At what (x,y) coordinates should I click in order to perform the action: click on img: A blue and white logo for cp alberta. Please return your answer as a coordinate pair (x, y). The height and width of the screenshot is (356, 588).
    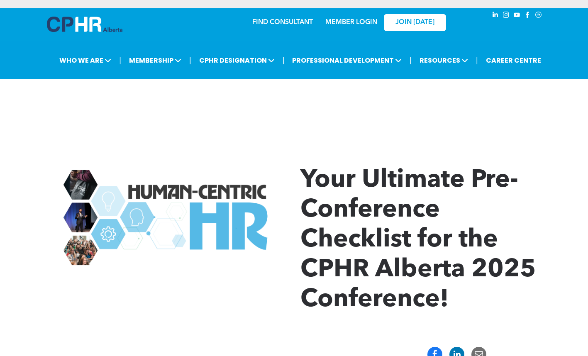
    Looking at the image, I should click on (85, 24).